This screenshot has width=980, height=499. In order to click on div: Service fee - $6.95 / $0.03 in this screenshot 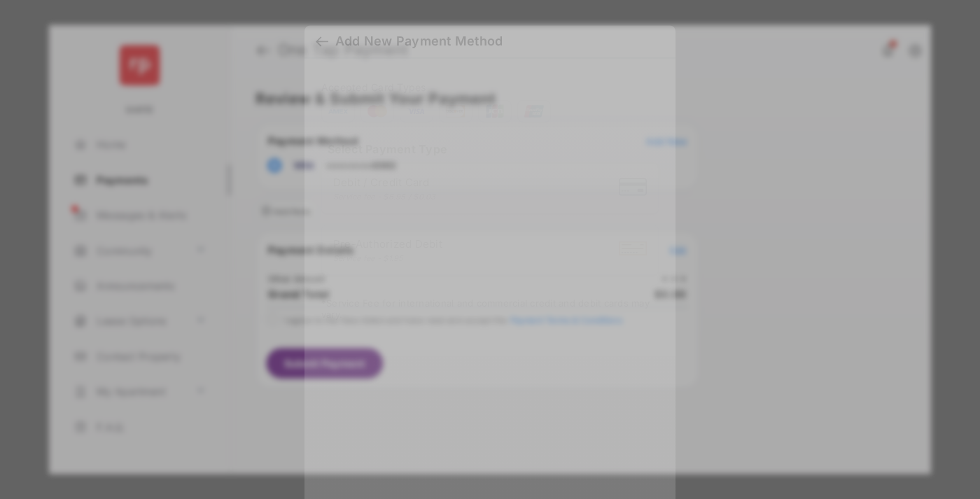, I will do `click(384, 197)`.